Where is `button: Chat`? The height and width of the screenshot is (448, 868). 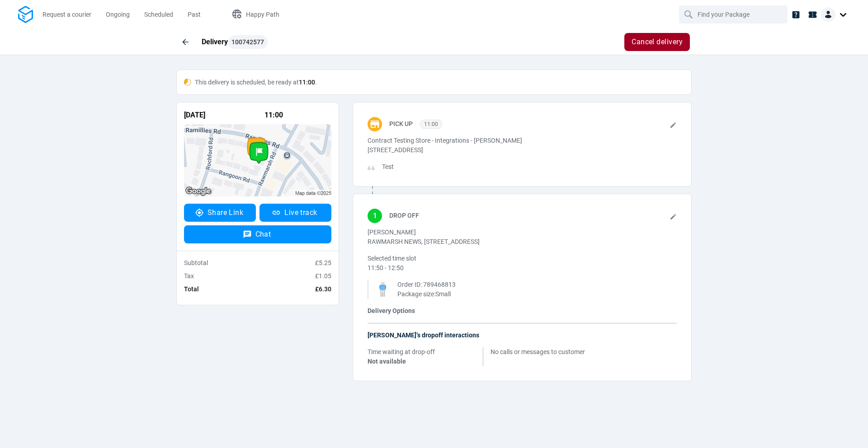 button: Chat is located at coordinates (258, 234).